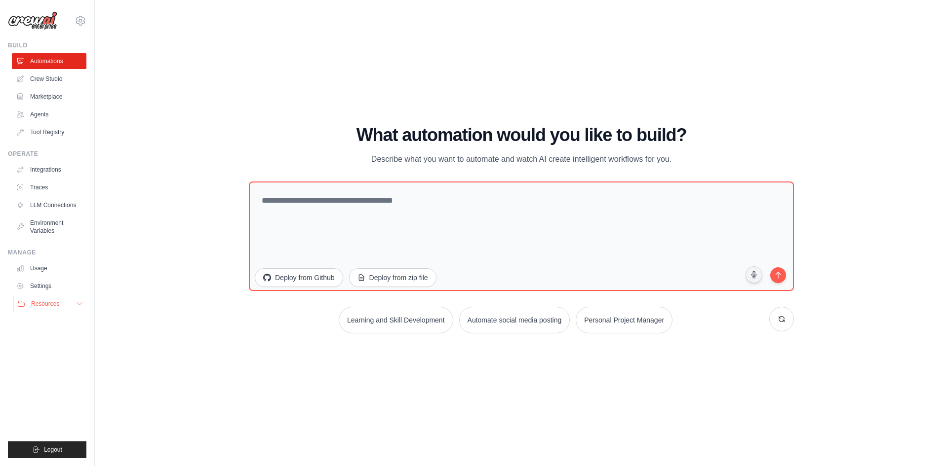 The width and height of the screenshot is (948, 466). What do you see at coordinates (514, 320) in the screenshot?
I see `button: Automate social media posting` at bounding box center [514, 320].